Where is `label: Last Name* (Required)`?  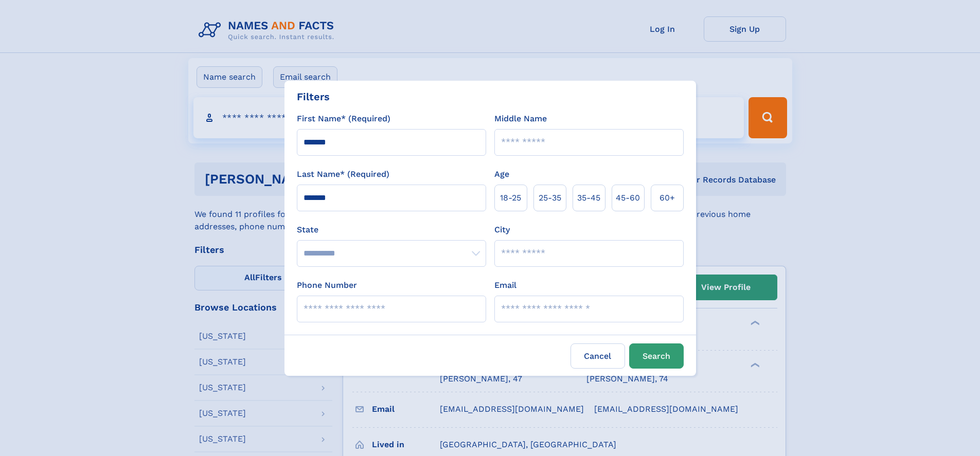 label: Last Name* (Required) is located at coordinates (344, 174).